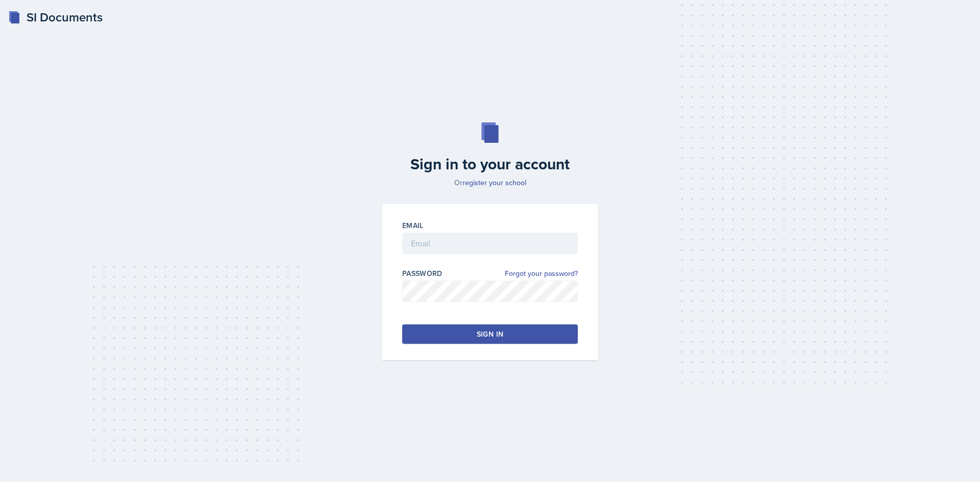 The width and height of the screenshot is (980, 482). I want to click on a: SI Documents, so click(55, 17).